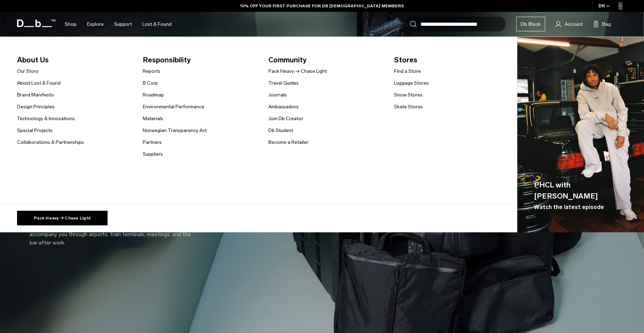 Image resolution: width=644 pixels, height=333 pixels. I want to click on a: B Corp, so click(151, 83).